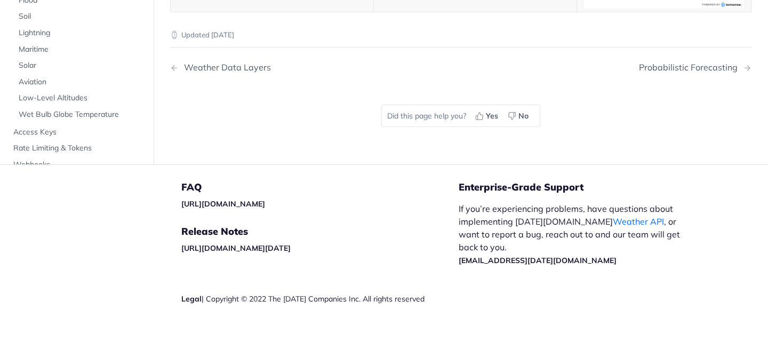 The width and height of the screenshot is (768, 357). Describe the element at coordinates (77, 132) in the screenshot. I see `a: Access Keys` at that location.